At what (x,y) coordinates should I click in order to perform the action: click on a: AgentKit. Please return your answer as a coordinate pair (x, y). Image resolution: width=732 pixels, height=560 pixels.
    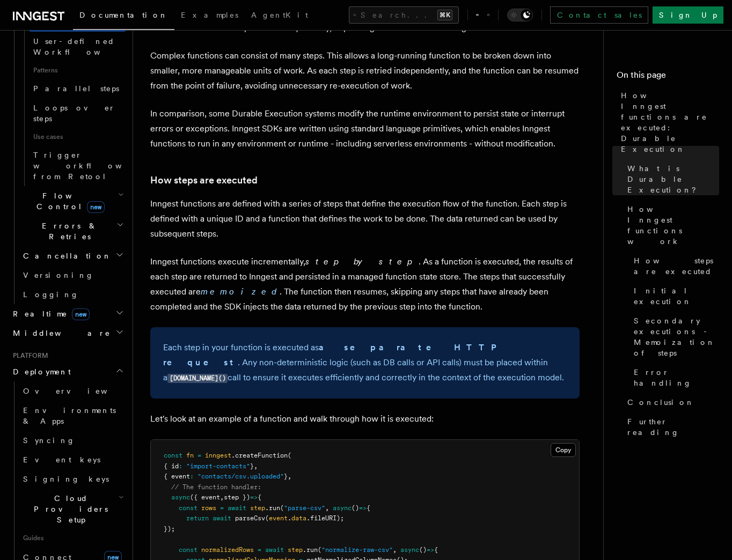
    Looking at the image, I should click on (280, 16).